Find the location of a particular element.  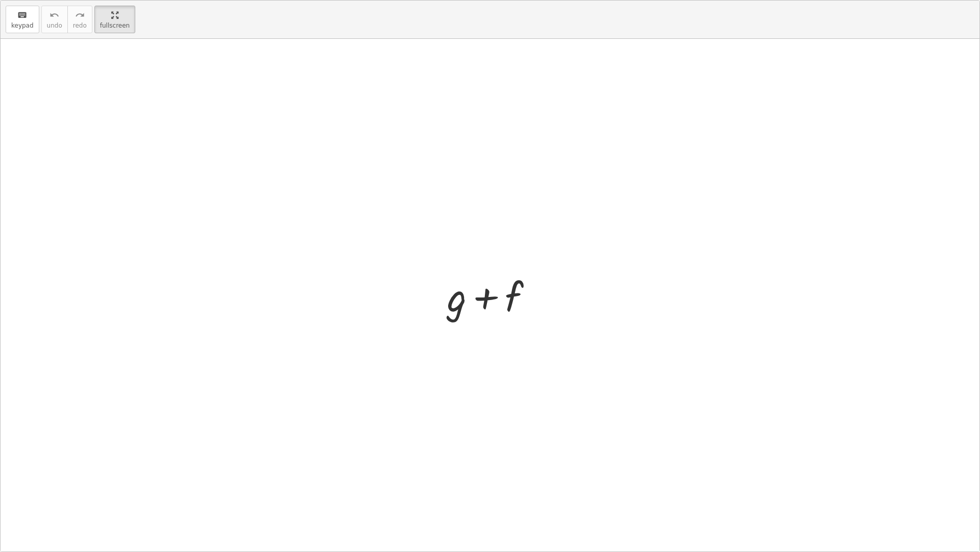

span: fullscreen is located at coordinates (115, 25).